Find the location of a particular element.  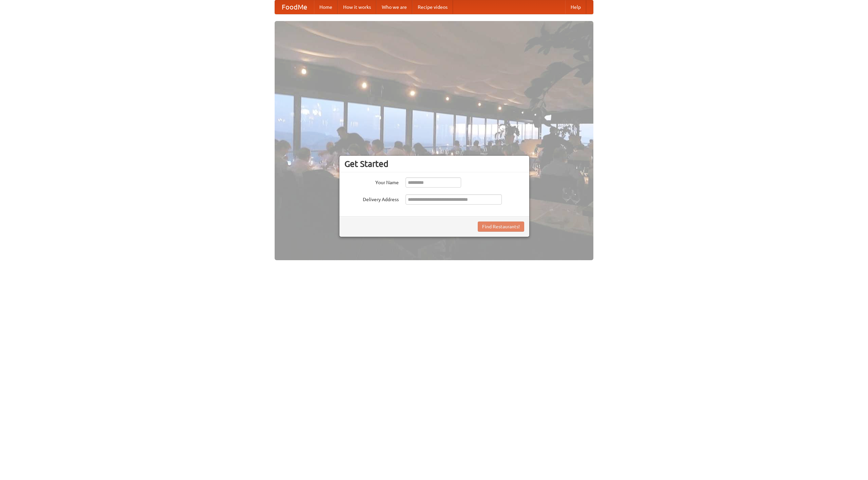

a: Home is located at coordinates (326, 7).